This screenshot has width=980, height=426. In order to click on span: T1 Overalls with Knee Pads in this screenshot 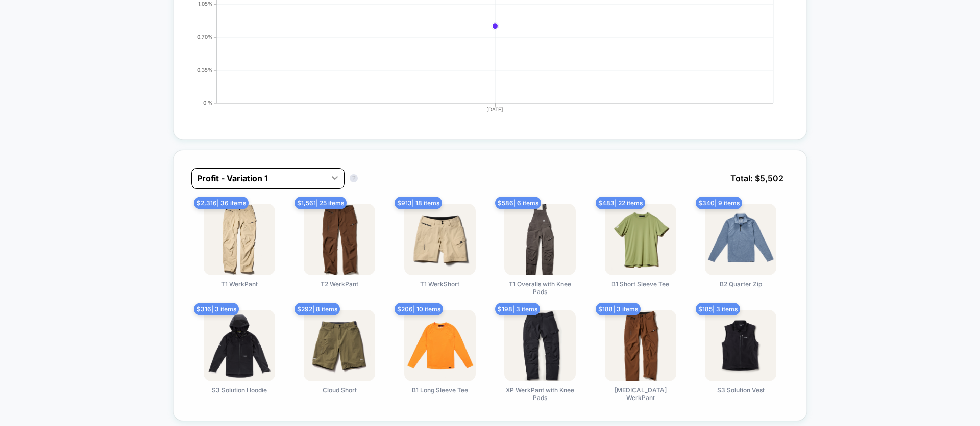, I will do `click(540, 289)`.